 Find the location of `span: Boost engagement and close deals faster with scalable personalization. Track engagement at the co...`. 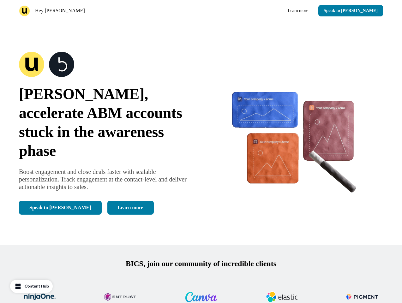

span: Boost engagement and close deals faster with scalable personalization. Track engagement at the co... is located at coordinates (103, 179).